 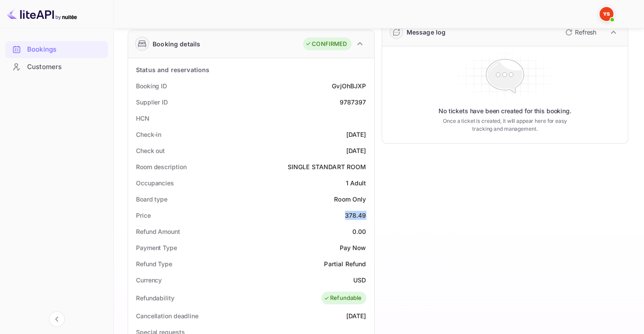 I want to click on a: Customers, so click(x=57, y=66).